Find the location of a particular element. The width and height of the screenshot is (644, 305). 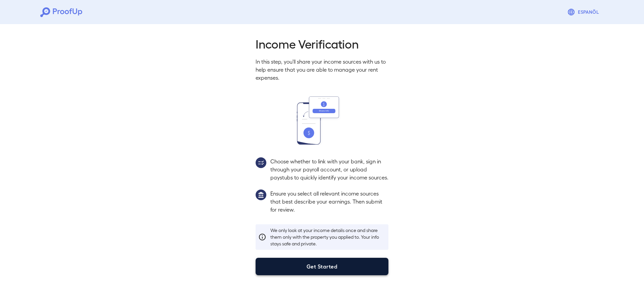

p: In this step, you'll share your income sources with us to help ensure that you are able to manage... is located at coordinates (322, 69).